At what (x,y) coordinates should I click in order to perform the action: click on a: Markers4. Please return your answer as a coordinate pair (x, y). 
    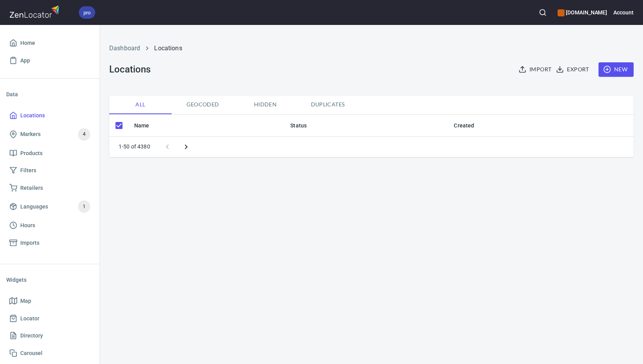
    Looking at the image, I should click on (50, 135).